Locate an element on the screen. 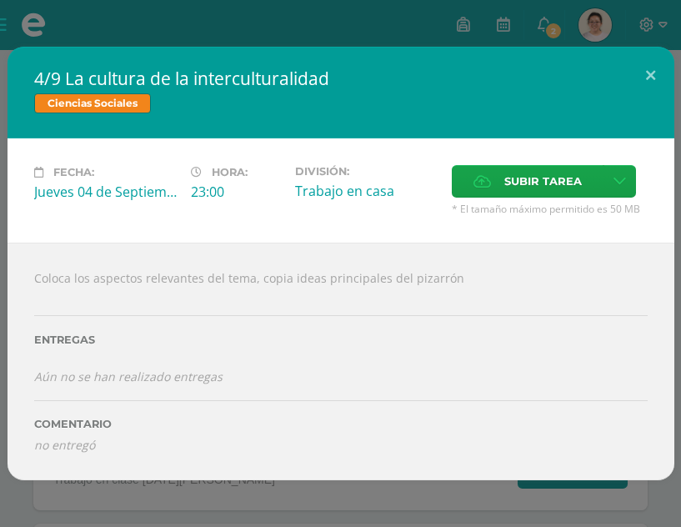 The width and height of the screenshot is (681, 527). span: * El tamaño máximo permitido es 50 MB is located at coordinates (549, 208).